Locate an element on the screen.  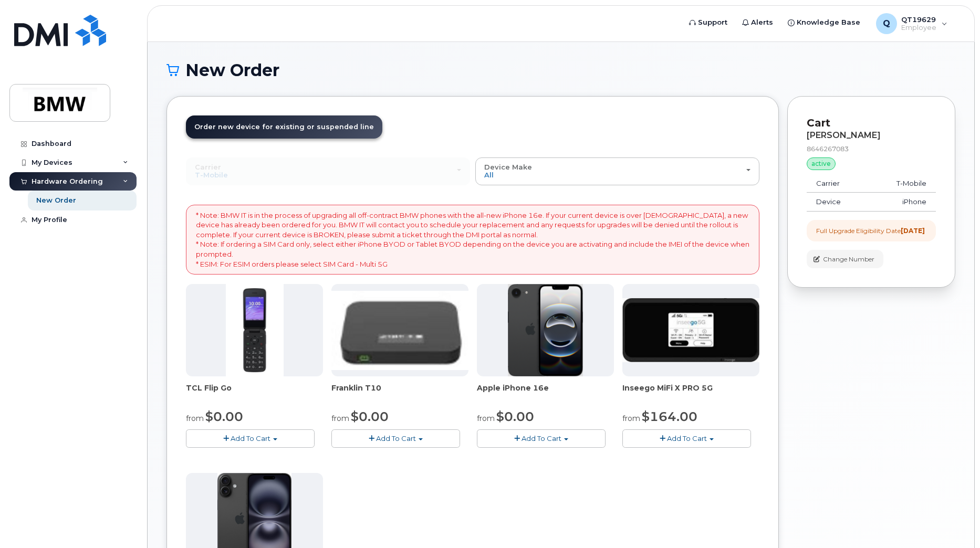
h1: New Order is located at coordinates (560, 70).